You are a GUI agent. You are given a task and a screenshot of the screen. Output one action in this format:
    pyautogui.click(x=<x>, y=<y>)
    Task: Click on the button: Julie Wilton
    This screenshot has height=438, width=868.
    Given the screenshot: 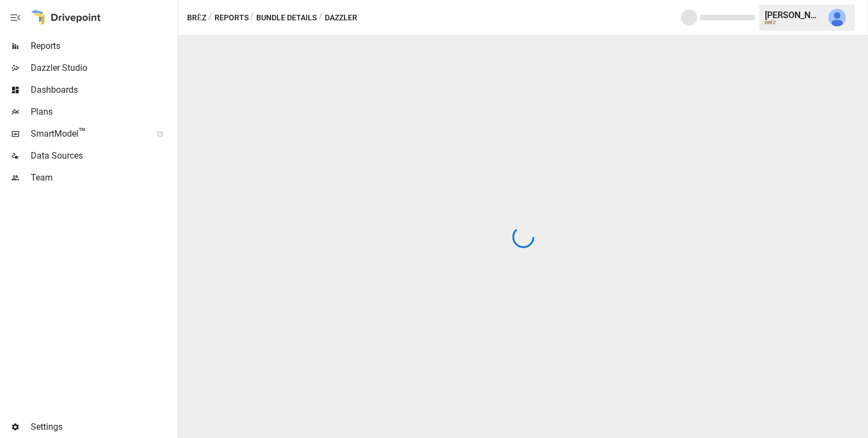 What is the action you would take?
    pyautogui.click(x=837, y=17)
    